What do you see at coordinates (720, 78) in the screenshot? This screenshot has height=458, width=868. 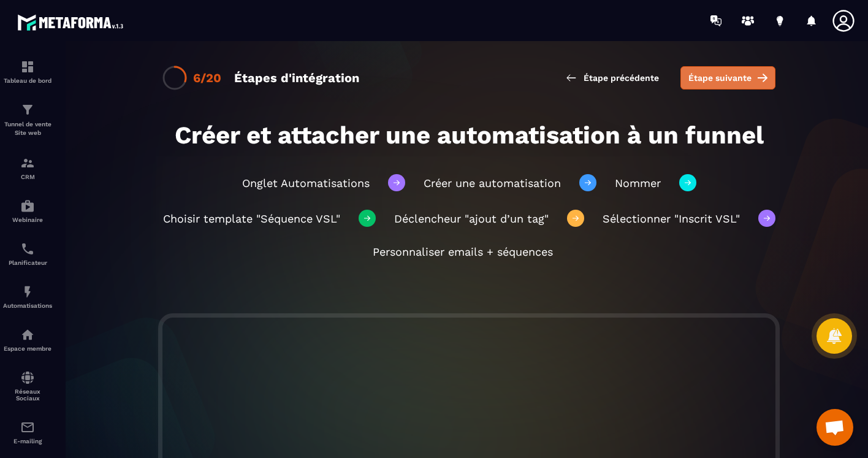 I see `span: Étape suivante` at bounding box center [720, 78].